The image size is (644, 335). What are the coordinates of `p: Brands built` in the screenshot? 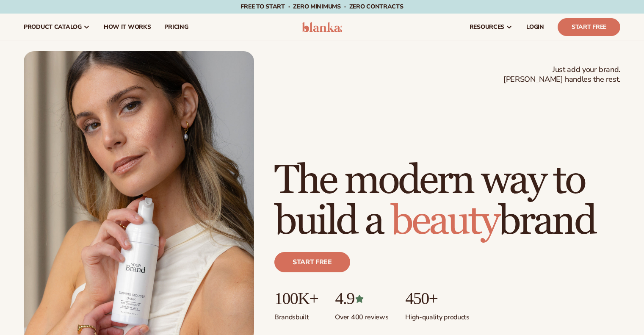 It's located at (296, 315).